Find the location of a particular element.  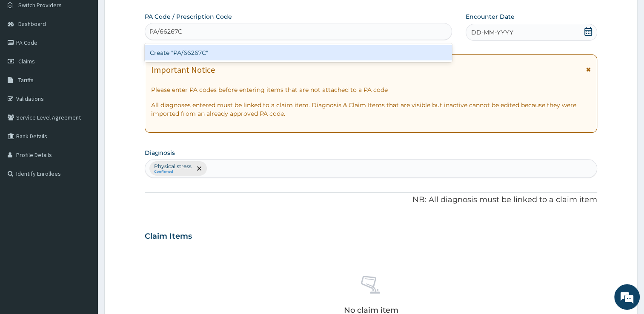

span: Claims is located at coordinates (26, 61).